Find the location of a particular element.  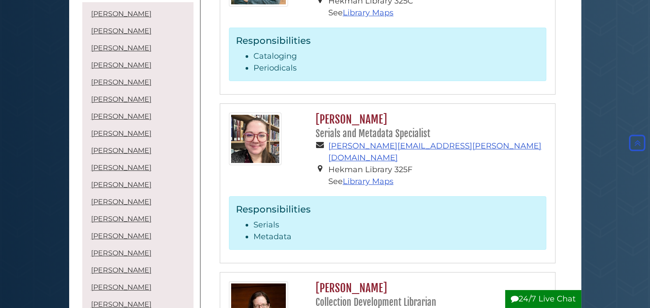

li: Cataloging is located at coordinates (396, 56).